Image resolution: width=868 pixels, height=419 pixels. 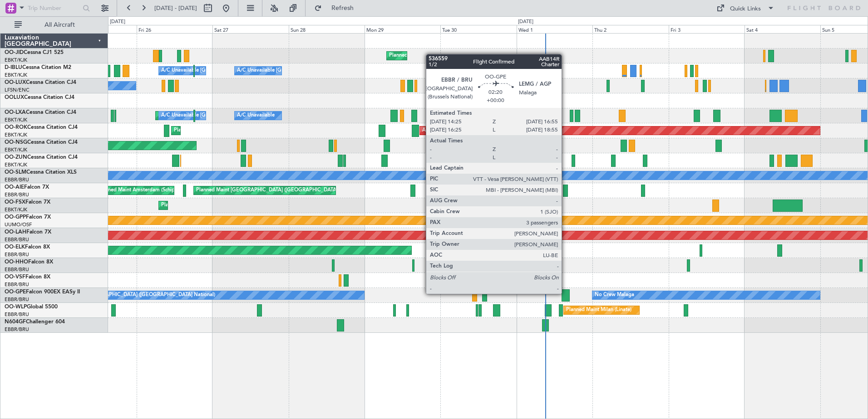 What do you see at coordinates (28, 262) in the screenshot?
I see `a: OO-HHOFalcon 8X` at bounding box center [28, 262].